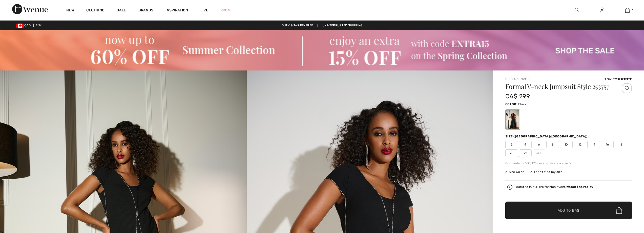 Image resolution: width=644 pixels, height=233 pixels. I want to click on a: Brands, so click(146, 11).